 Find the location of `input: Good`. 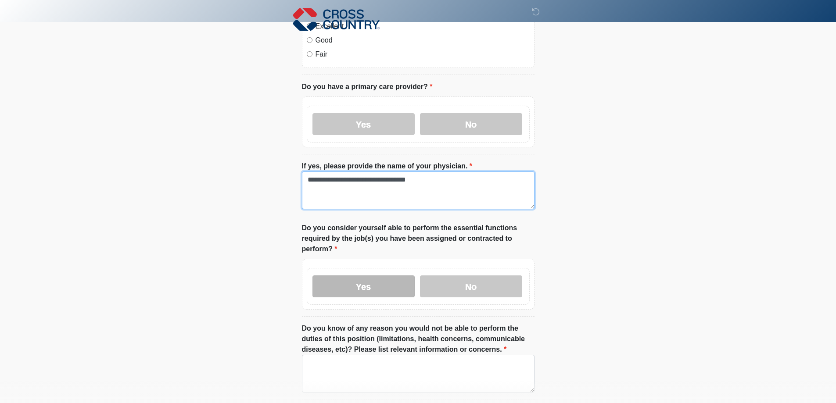

input: Good is located at coordinates (309, 40).